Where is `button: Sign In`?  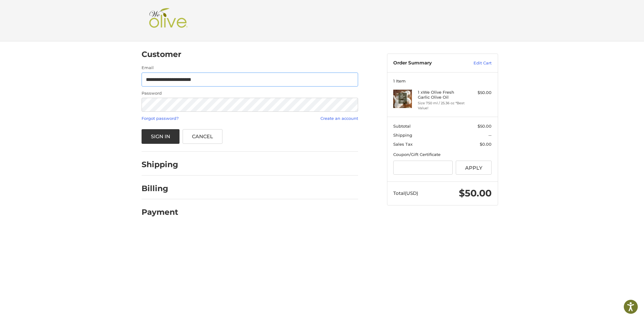
button: Sign In is located at coordinates (160, 137).